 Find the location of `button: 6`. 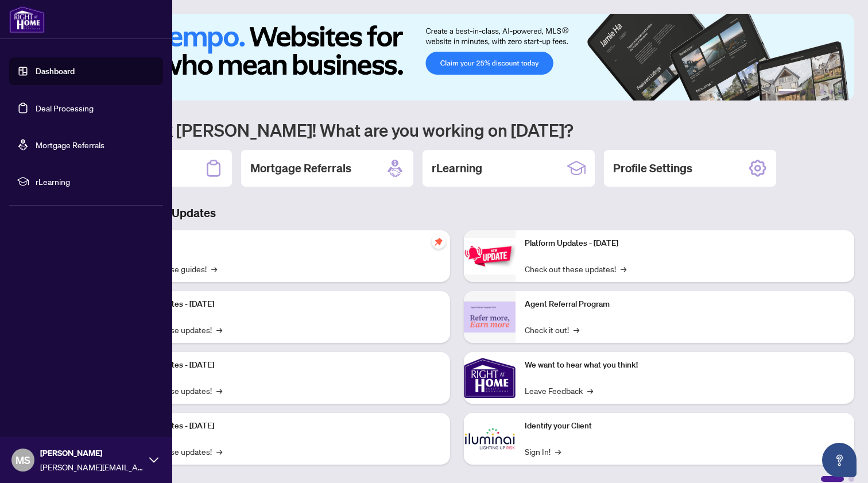

button: 6 is located at coordinates (840, 91).